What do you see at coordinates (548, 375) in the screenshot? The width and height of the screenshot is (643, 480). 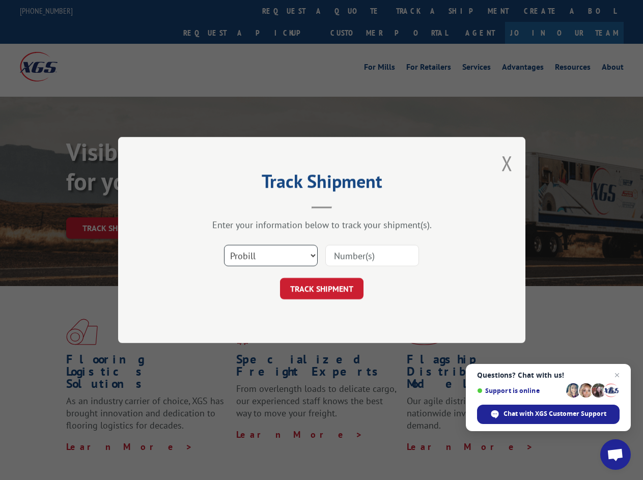 I see `span: Questions? Chat with us!` at bounding box center [548, 375].